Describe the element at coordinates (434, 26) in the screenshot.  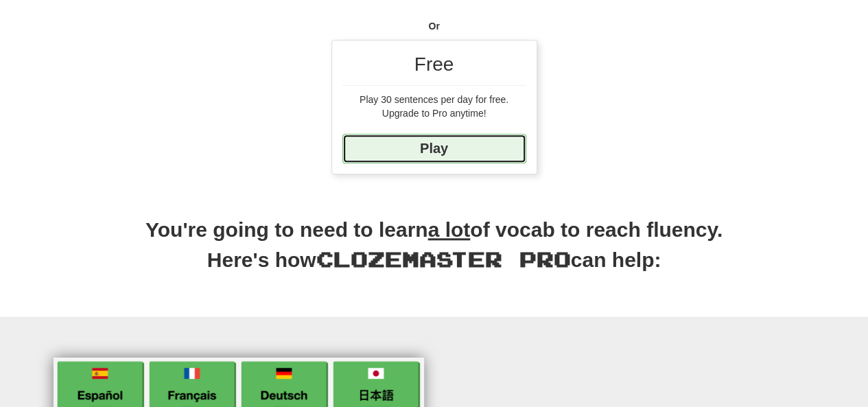
I see `strong: Or` at that location.